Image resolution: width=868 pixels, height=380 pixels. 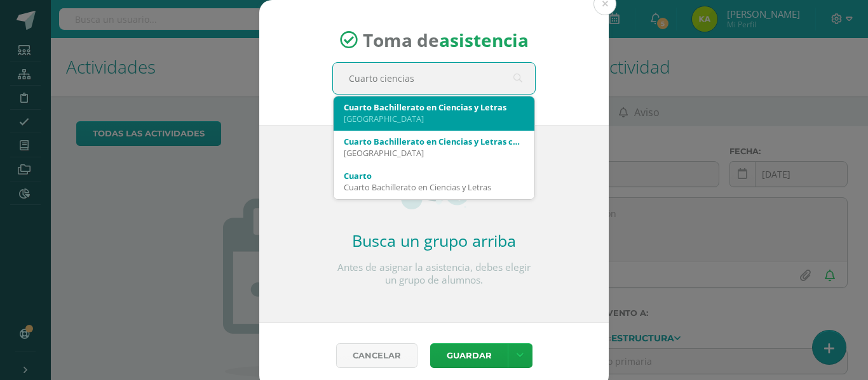 What do you see at coordinates (434, 78) in the screenshot?
I see `input: Busca un grado o sección aquí...` at bounding box center [434, 78].